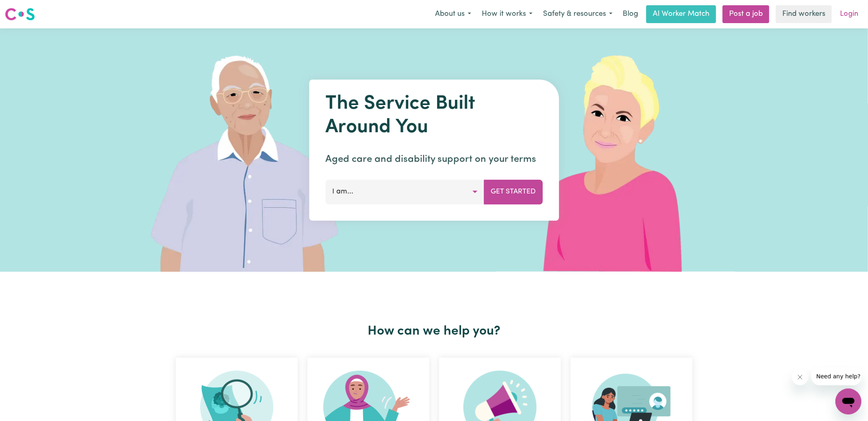 This screenshot has width=868, height=421. What do you see at coordinates (27, 9) in the screenshot?
I see `span: Need any help?` at bounding box center [27, 9].